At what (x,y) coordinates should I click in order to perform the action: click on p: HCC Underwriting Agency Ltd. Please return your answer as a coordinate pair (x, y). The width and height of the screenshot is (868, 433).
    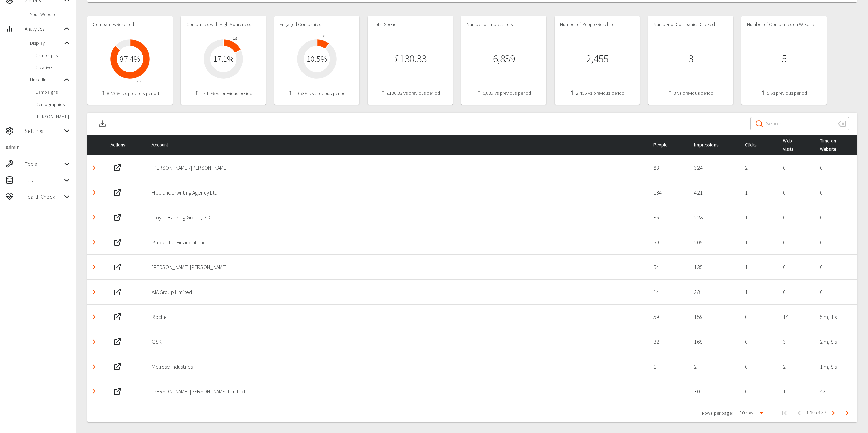
    Looking at the image, I should click on (397, 193).